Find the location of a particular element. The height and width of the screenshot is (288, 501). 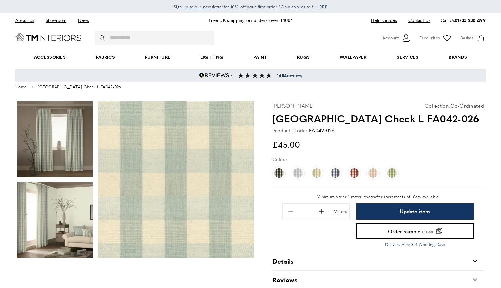

strong: 1654 is located at coordinates (282, 75).